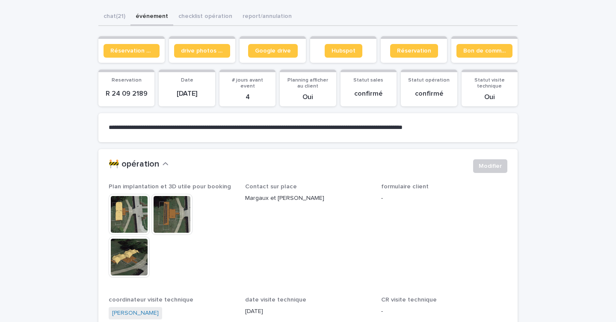 This screenshot has height=322, width=616. Describe the element at coordinates (484, 51) in the screenshot. I see `span: Bon de commande` at that location.